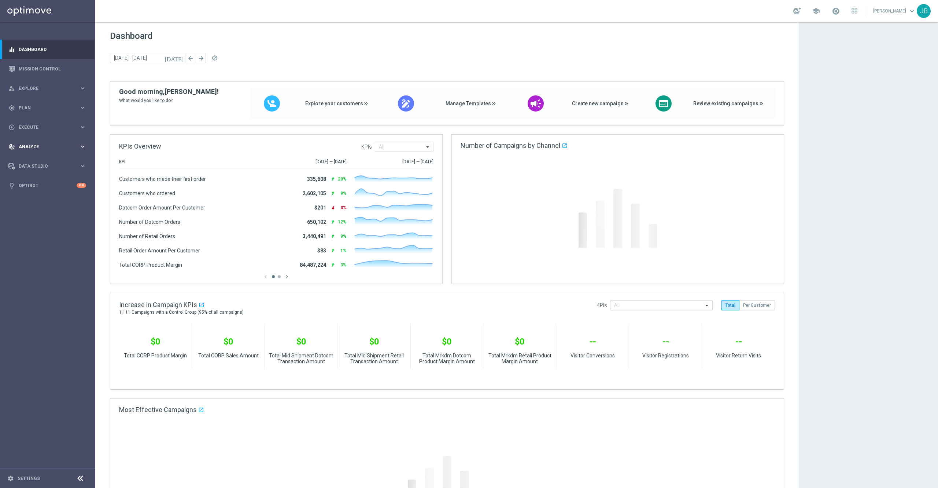 This screenshot has width=938, height=488. What do you see at coordinates (44, 166) in the screenshot?
I see `div: Data Studio` at bounding box center [44, 166].